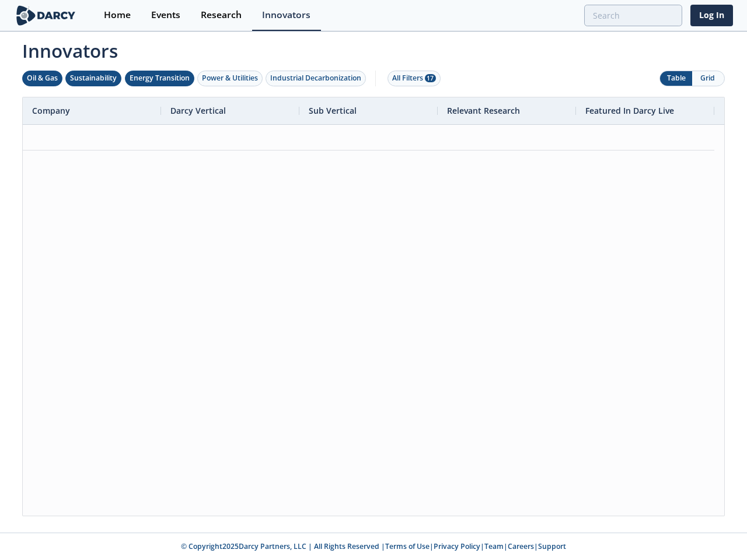 Image resolution: width=747 pixels, height=560 pixels. Describe the element at coordinates (676, 78) in the screenshot. I see `button: Table` at that location.